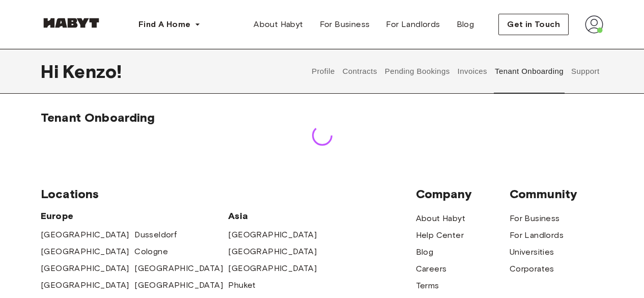 The width and height of the screenshot is (644, 298). What do you see at coordinates (417, 72) in the screenshot?
I see `button: Pending Bookings` at bounding box center [417, 72].